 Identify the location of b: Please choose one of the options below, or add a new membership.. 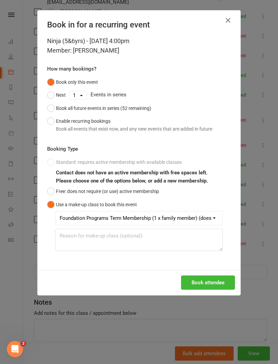
(132, 181).